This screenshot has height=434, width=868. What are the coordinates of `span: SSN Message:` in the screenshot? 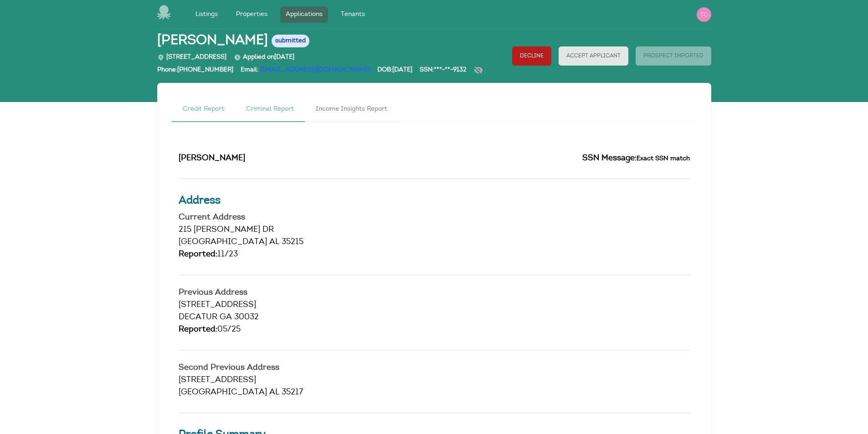 It's located at (609, 158).